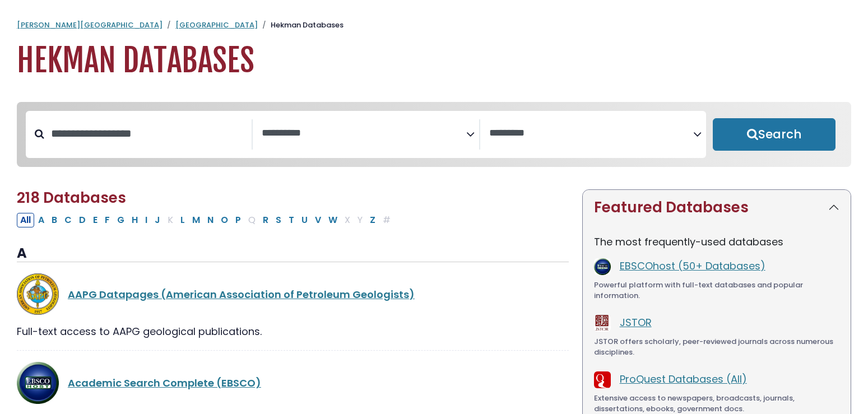  I want to click on h1: Hekman Databases, so click(434, 60).